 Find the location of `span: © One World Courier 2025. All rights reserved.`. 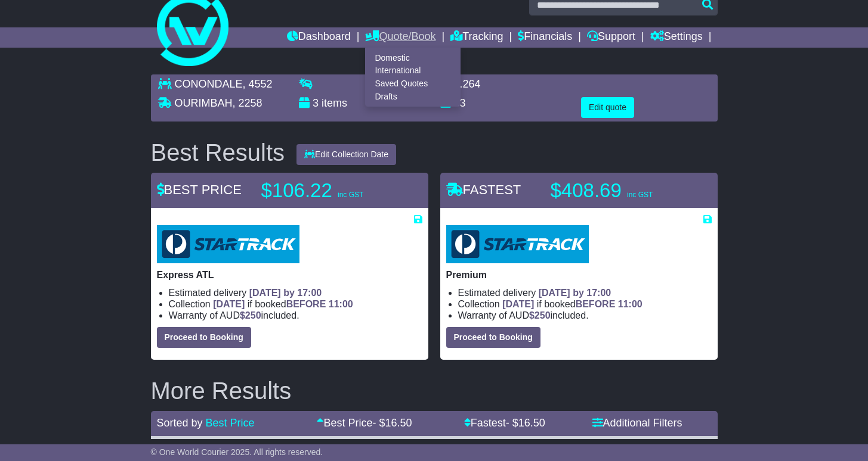

span: © One World Courier 2025. All rights reserved. is located at coordinates (237, 452).